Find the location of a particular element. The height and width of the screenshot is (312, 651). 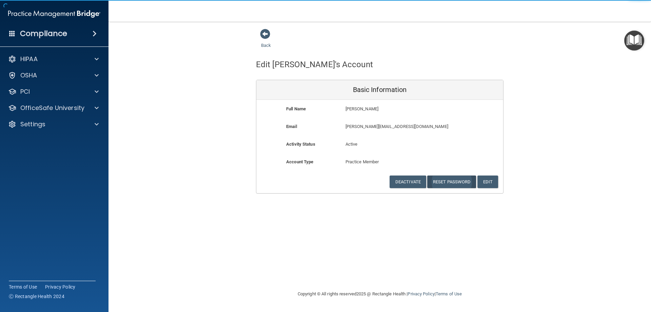

b: Activity Status is located at coordinates (301, 144).